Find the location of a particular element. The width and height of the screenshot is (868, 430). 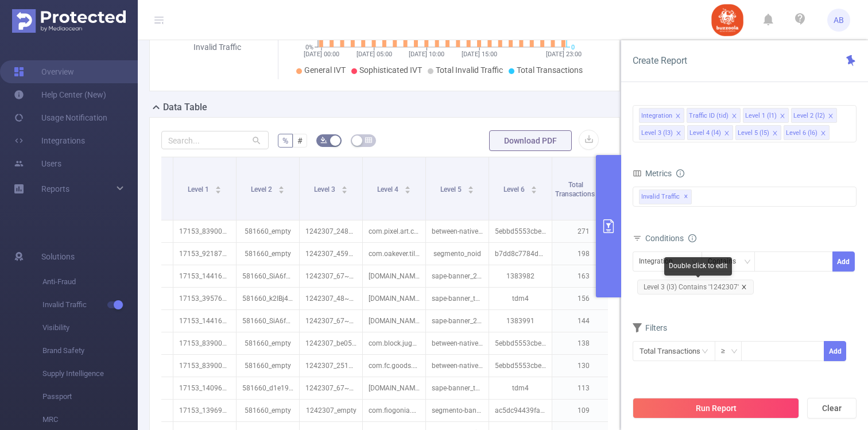

li: Level 1 (l1) is located at coordinates (766, 115).